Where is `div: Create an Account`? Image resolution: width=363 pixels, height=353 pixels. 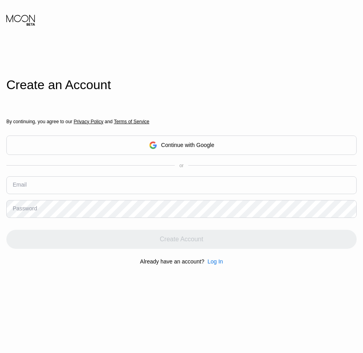
div: Create an Account is located at coordinates (181, 85).